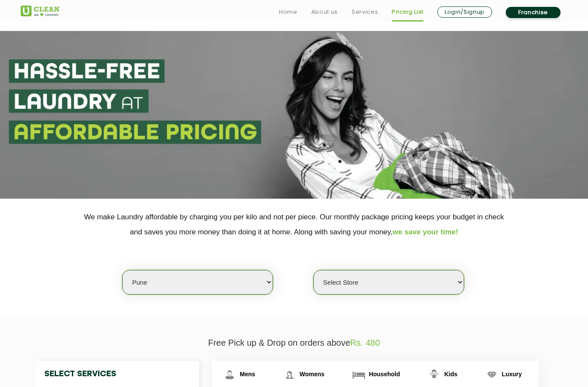  I want to click on img: Kids, so click(434, 374).